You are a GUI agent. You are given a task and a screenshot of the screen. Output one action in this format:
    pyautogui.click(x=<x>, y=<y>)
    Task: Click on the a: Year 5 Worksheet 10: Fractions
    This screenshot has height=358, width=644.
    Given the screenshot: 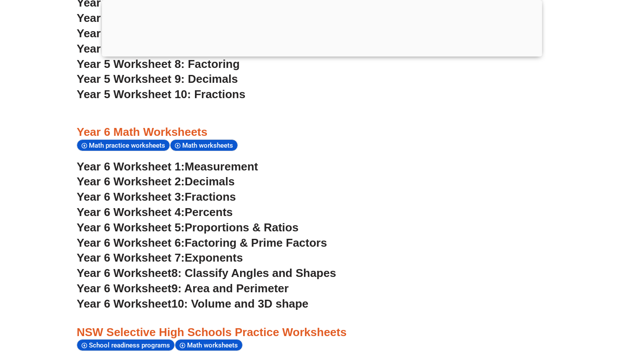 What is the action you would take?
    pyautogui.click(x=161, y=94)
    